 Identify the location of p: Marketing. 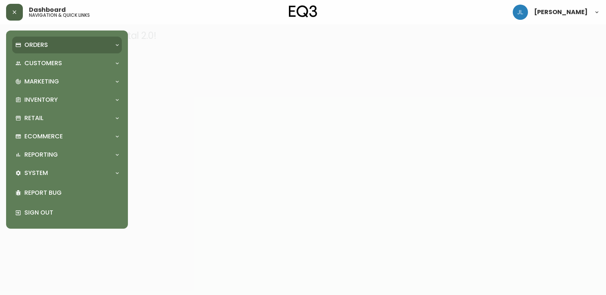
(42, 81).